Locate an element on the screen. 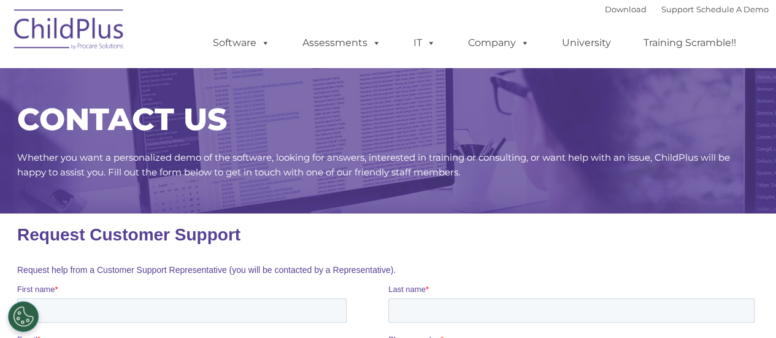  span: Whether you want a personalized demo of the software, looking for answers, interested in training... is located at coordinates (374, 164).